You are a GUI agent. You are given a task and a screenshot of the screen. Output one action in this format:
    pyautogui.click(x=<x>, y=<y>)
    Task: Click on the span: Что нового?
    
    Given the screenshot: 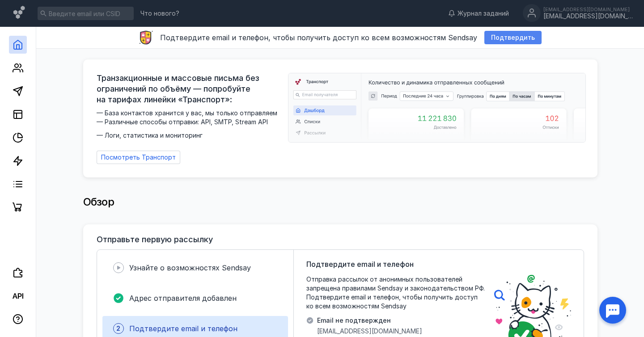 What is the action you would take?
    pyautogui.click(x=160, y=13)
    